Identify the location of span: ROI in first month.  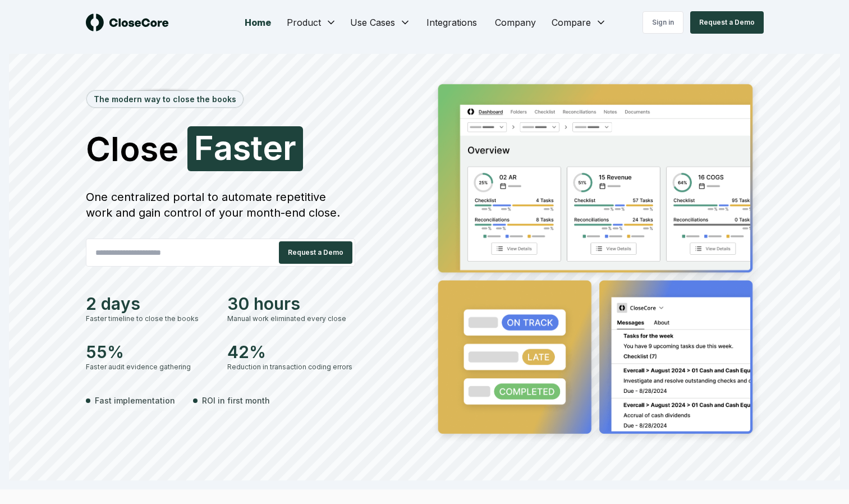
(235, 400).